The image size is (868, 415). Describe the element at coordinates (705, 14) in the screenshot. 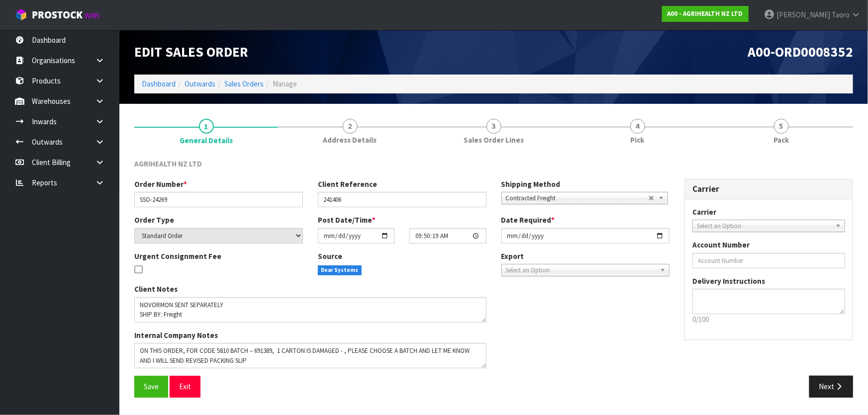

I see `strong: A00 - AGRIHEALTH NZ LTD` at that location.